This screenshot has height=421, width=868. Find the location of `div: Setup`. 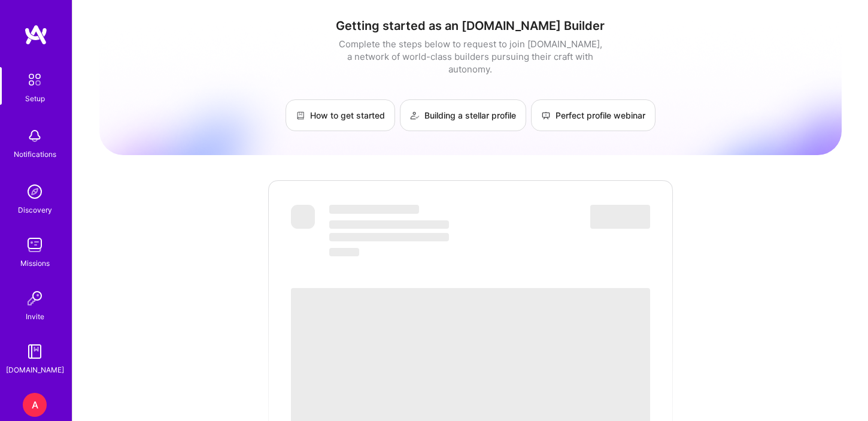

div: Setup is located at coordinates (35, 98).